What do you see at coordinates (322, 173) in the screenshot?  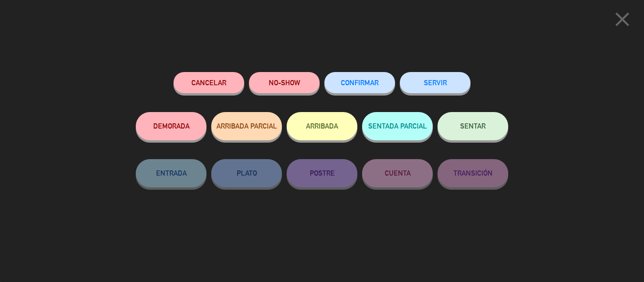 I see `button: POSTRE` at bounding box center [322, 173].